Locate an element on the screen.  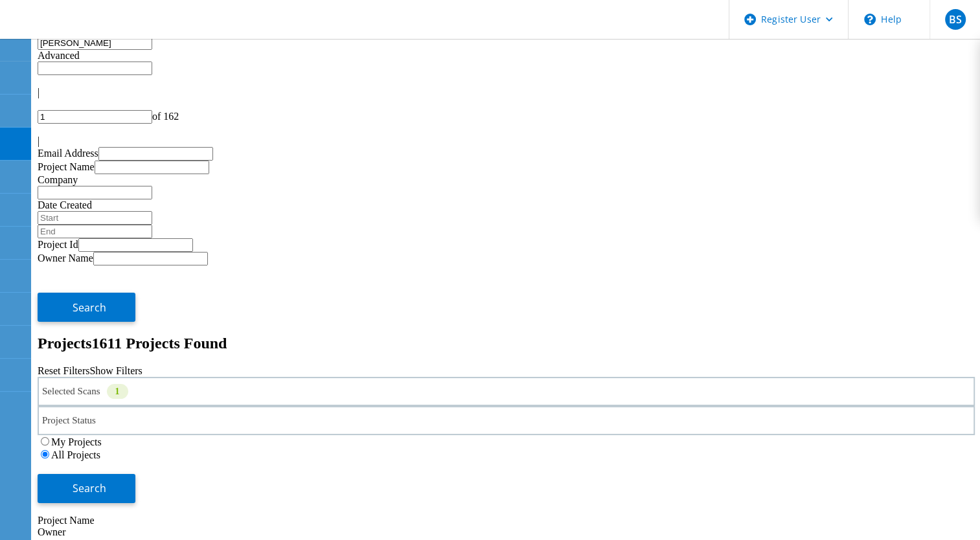
input: Start is located at coordinates (94, 217).